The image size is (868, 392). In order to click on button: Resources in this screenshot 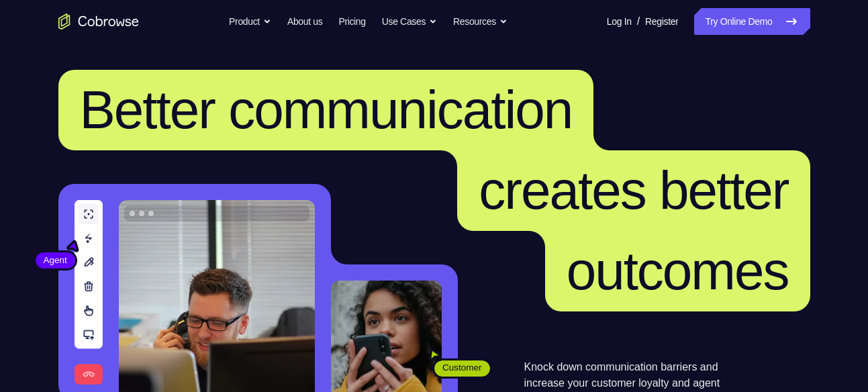, I will do `click(480, 22)`.